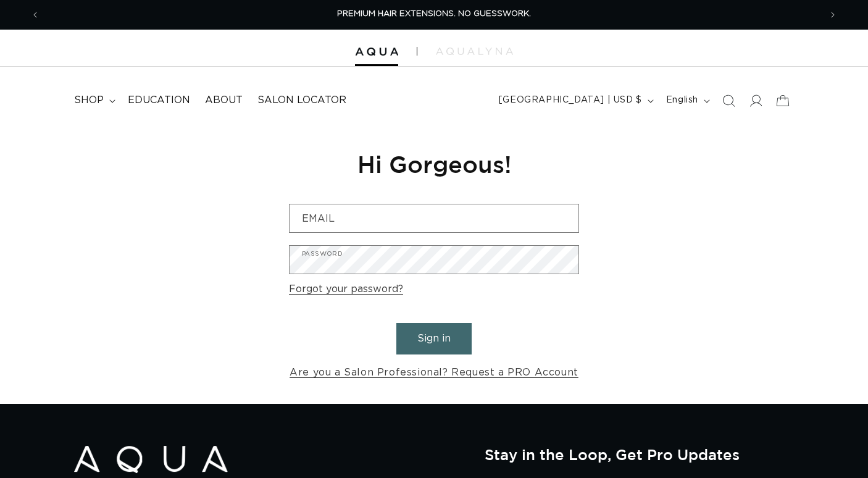 This screenshot has width=868, height=478. Describe the element at coordinates (376, 52) in the screenshot. I see `img: Aqua Hair Extensions` at that location.